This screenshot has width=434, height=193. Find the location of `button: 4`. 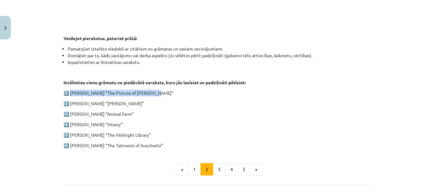

button: 4 is located at coordinates (231, 169).